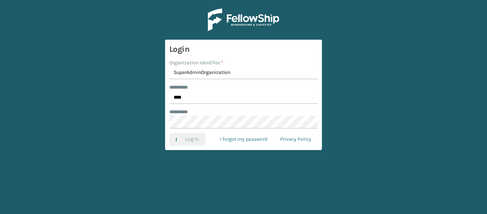 Image resolution: width=487 pixels, height=214 pixels. What do you see at coordinates (244, 20) in the screenshot?
I see `img: Logo` at bounding box center [244, 20].